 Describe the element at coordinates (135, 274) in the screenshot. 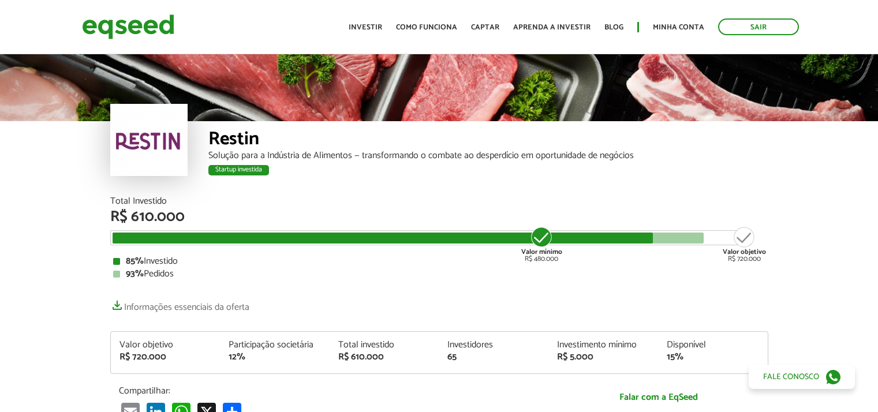

I see `strong: 93%` at that location.